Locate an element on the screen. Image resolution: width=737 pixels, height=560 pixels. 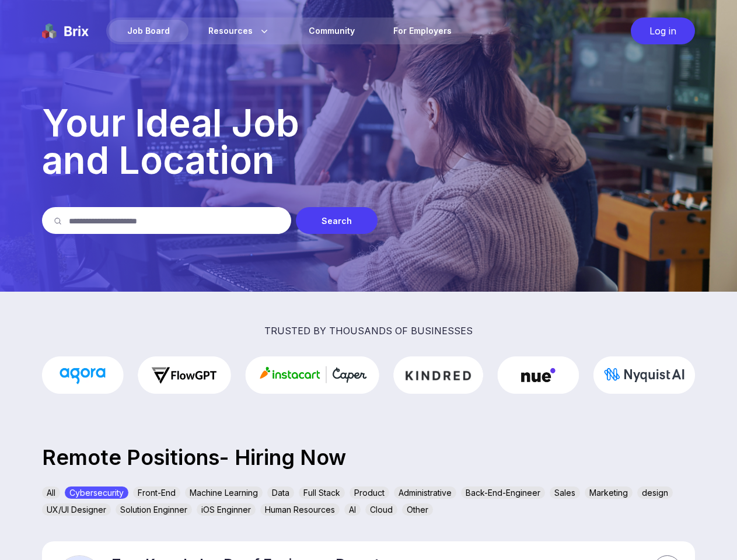
div: Human Resources is located at coordinates (300, 509).